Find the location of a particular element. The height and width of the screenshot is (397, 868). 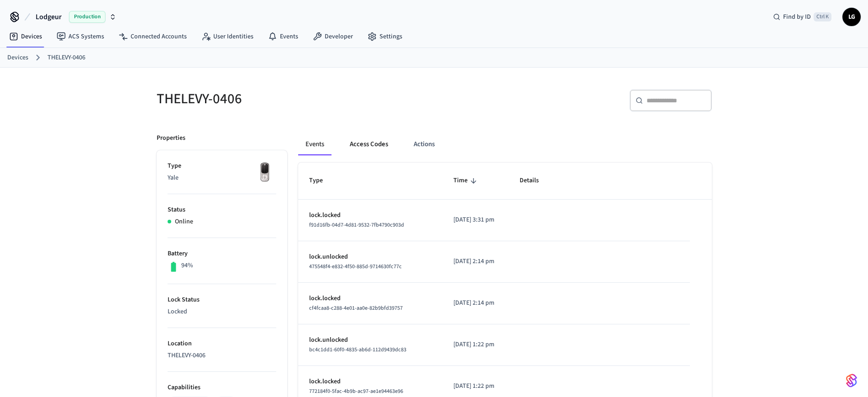

span: bc4c1dd1-60f0-4835-ab6d-112d9439dc83 is located at coordinates (357, 349).